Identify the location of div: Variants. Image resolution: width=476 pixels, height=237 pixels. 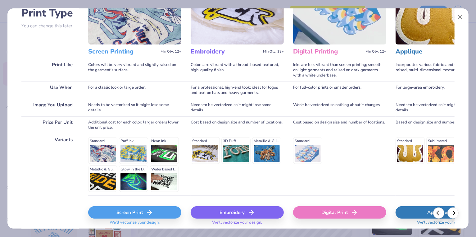
(50, 164).